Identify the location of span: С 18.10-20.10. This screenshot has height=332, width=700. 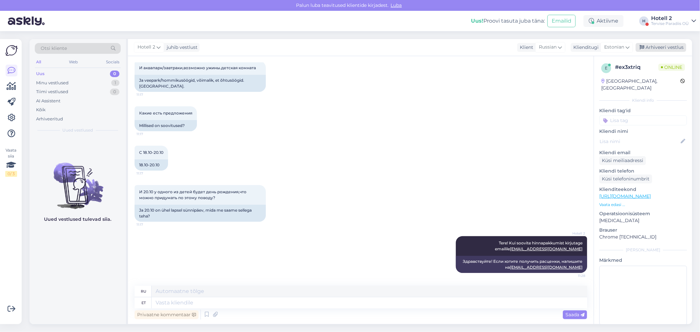
(151, 152).